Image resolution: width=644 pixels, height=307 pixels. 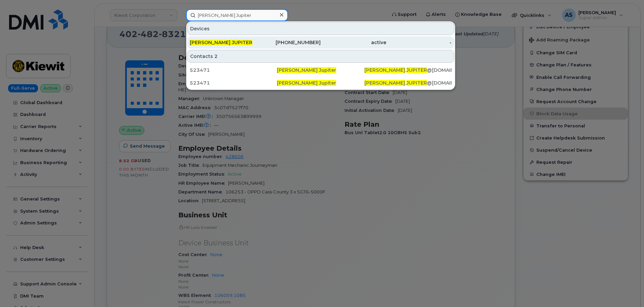 I want to click on input: Find something..., so click(x=237, y=16).